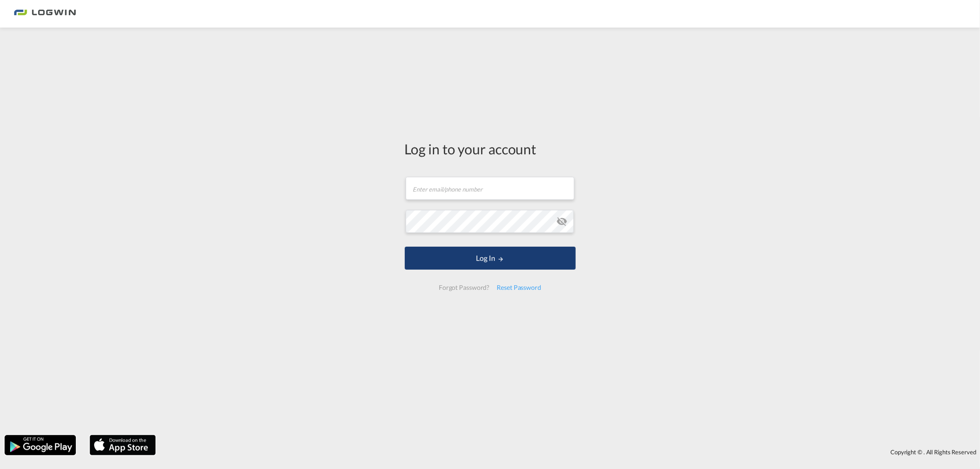  Describe the element at coordinates (464, 287) in the screenshot. I see `div: Forgot Password?` at that location.